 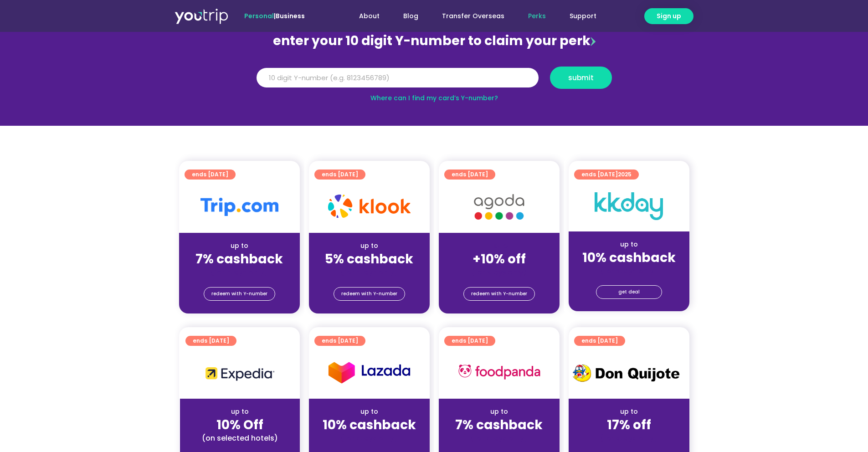 What do you see at coordinates (629, 425) in the screenshot?
I see `strong: 17% off` at bounding box center [629, 425].